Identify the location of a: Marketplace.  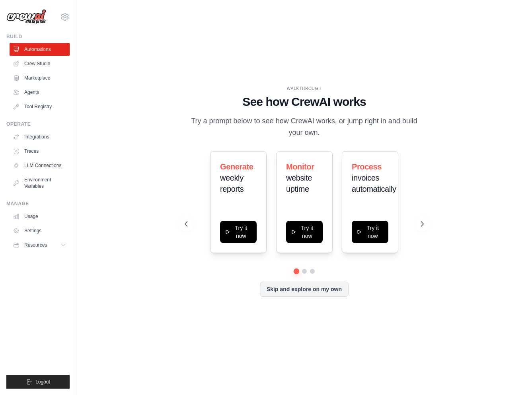
(39, 78).